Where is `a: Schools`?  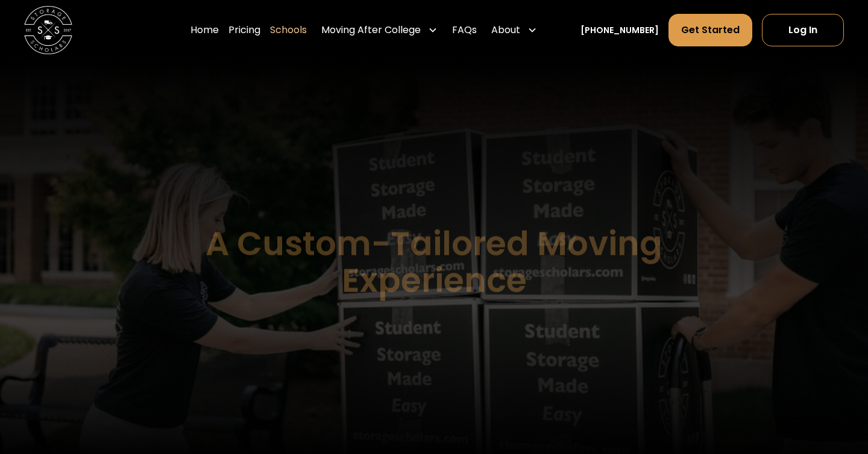
a: Schools is located at coordinates (288, 30).